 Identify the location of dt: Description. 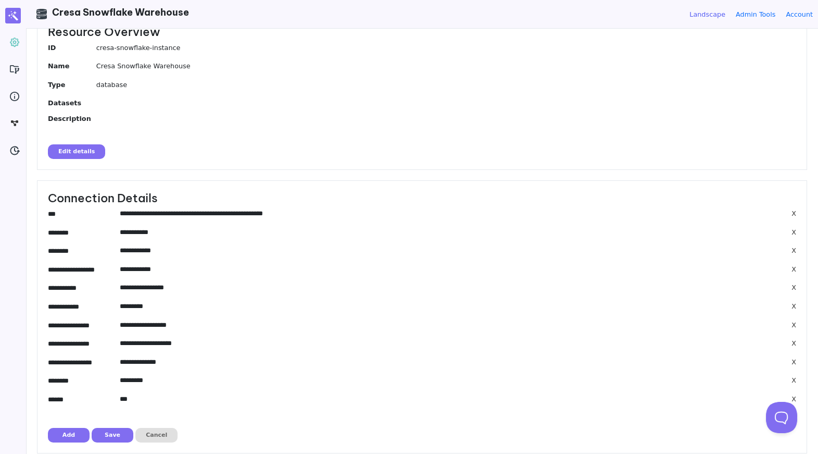
(72, 118).